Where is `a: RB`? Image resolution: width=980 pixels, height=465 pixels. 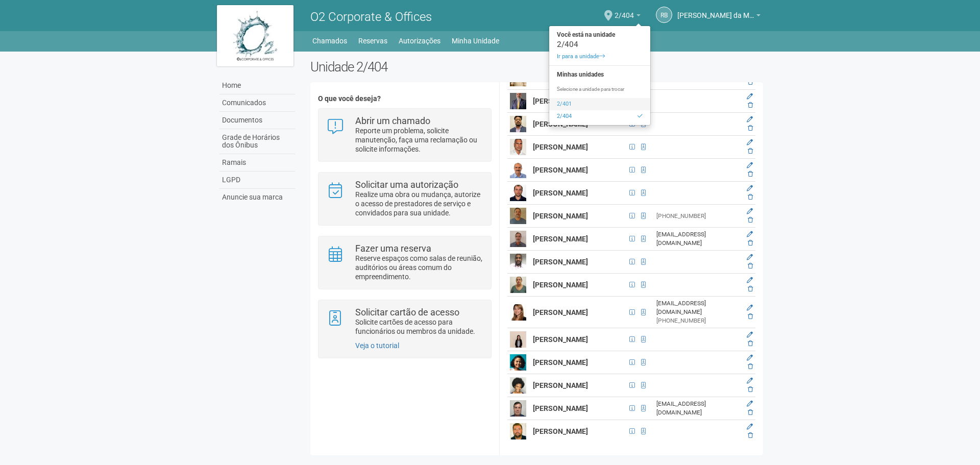 a: RB is located at coordinates (664, 15).